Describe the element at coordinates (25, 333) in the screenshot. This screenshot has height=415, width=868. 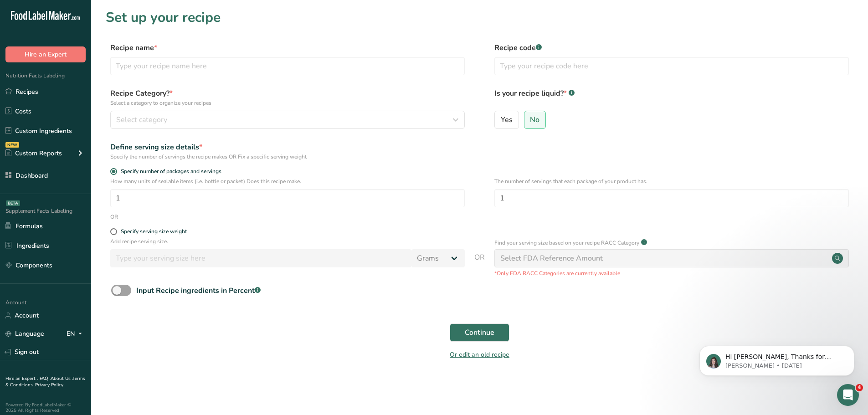
I see `a: Language` at that location.